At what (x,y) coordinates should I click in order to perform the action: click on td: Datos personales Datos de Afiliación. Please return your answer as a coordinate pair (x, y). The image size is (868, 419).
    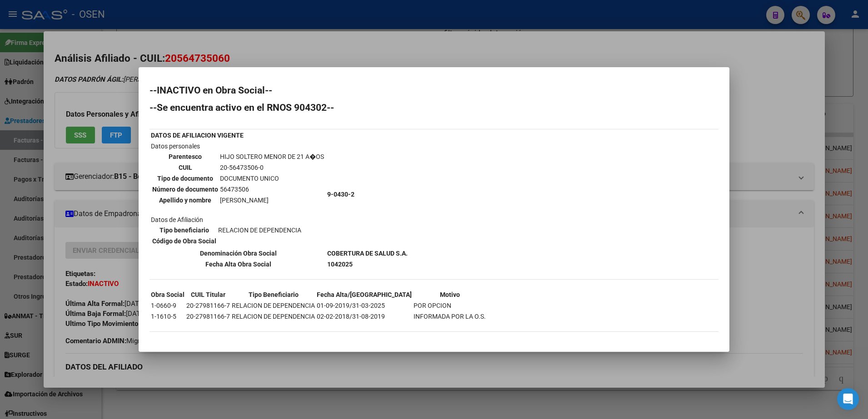
    Looking at the image, I should click on (238, 194).